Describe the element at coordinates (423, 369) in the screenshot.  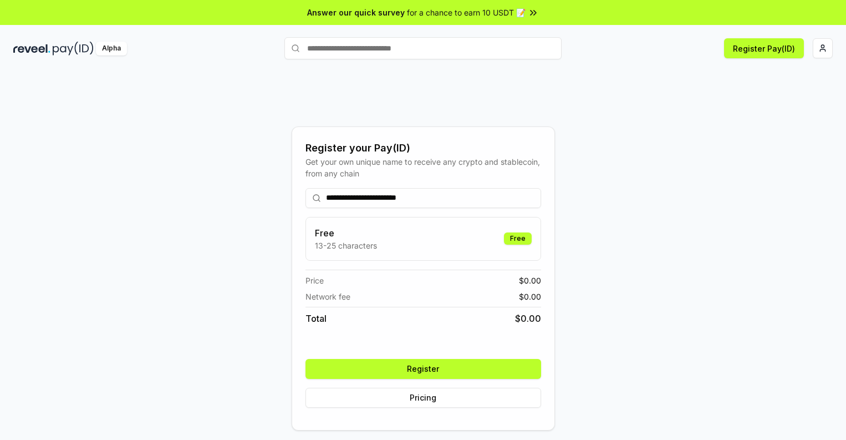
I see `button: Register` at that location.